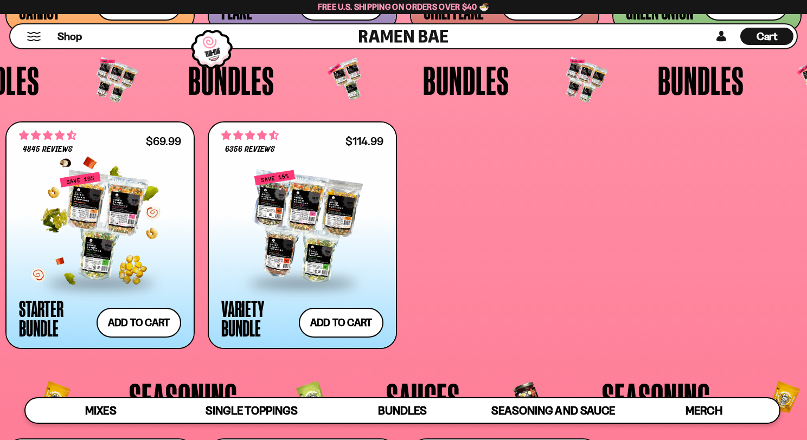 This screenshot has width=807, height=440. Describe the element at coordinates (100, 410) in the screenshot. I see `span: Mixes` at that location.